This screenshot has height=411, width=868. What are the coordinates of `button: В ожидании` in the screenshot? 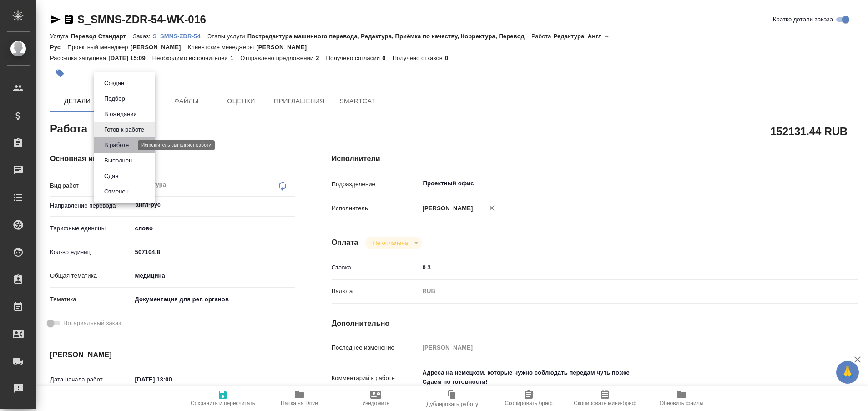 It's located at (120, 114).